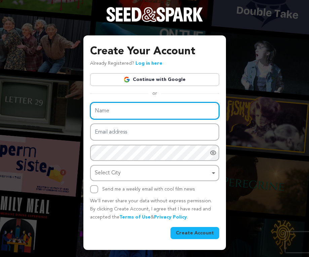  What do you see at coordinates (155, 79) in the screenshot?
I see `a: Continue with Google` at bounding box center [155, 79].